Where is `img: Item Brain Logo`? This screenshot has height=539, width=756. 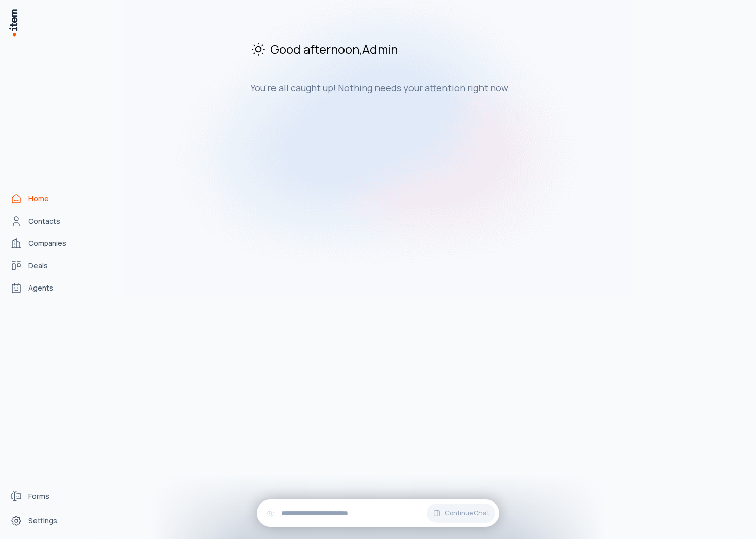
img: Item Brain Logo is located at coordinates (13, 22).